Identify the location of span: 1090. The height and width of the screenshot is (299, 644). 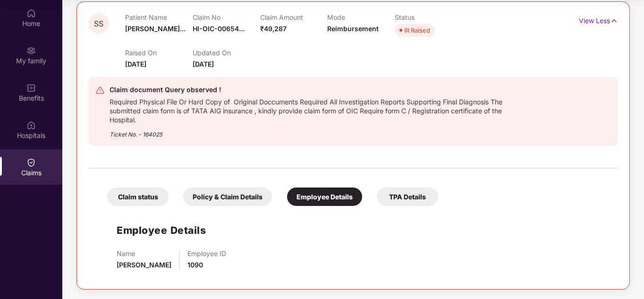
(195, 264).